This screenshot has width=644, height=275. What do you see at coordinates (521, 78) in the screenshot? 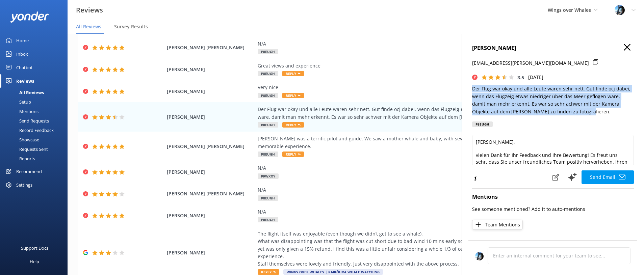
I see `span: 3.5` at bounding box center [521, 78].